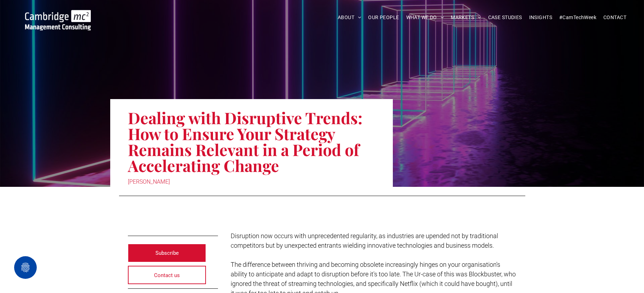 The image size is (644, 293). Describe the element at coordinates (58, 15) in the screenshot. I see `a: Your Business Transformed | Cambridge Management Consulting` at that location.